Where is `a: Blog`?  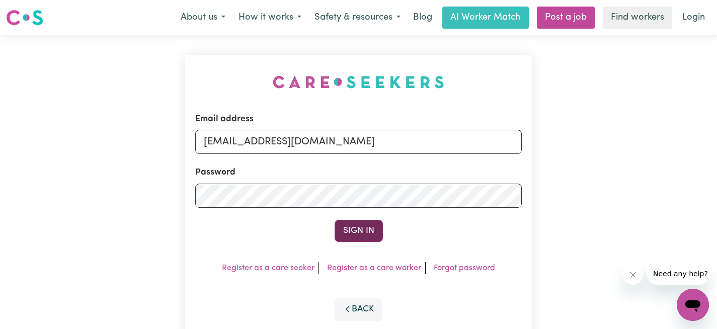 a: Blog is located at coordinates (423, 18).